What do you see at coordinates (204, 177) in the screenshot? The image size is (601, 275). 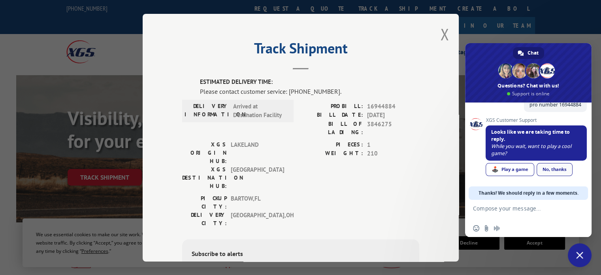 I see `label: XGS DESTINATION HUB:` at bounding box center [204, 177].